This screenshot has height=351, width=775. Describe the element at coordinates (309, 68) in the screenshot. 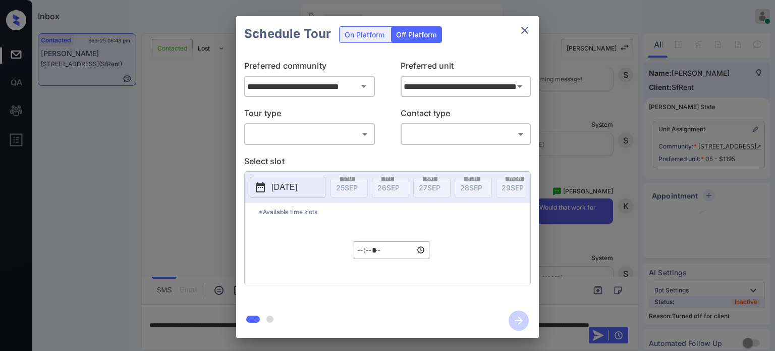

I see `p: Preferred community` at that location.